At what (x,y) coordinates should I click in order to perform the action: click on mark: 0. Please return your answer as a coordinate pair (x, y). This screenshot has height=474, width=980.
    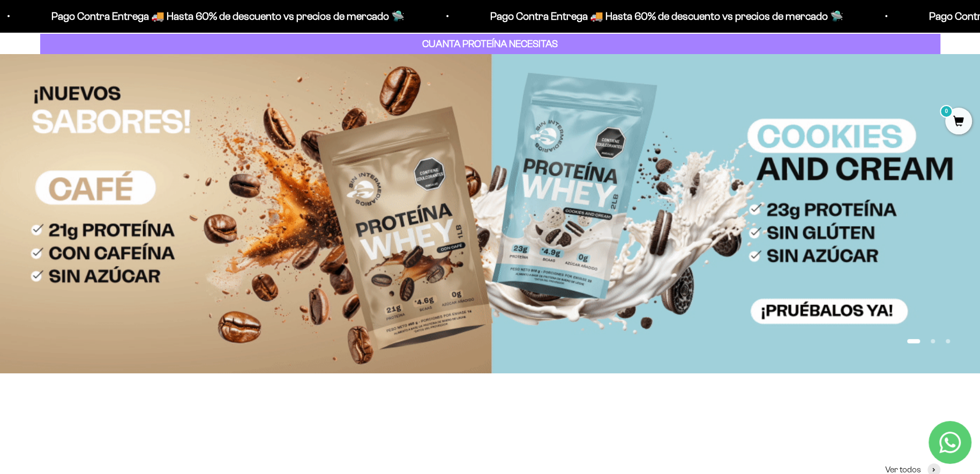
    Looking at the image, I should click on (947, 111).